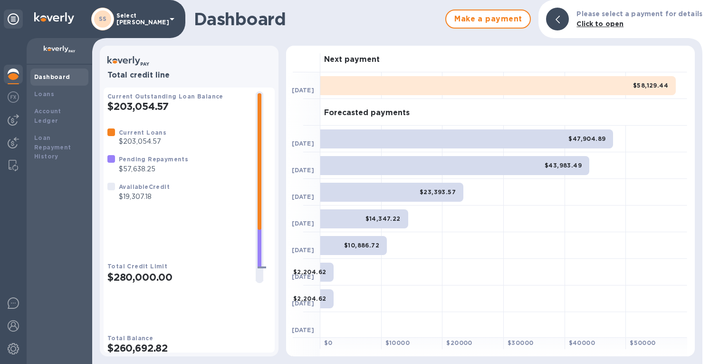 The image size is (710, 364). I want to click on b: Current Outstanding Loan Balance, so click(165, 96).